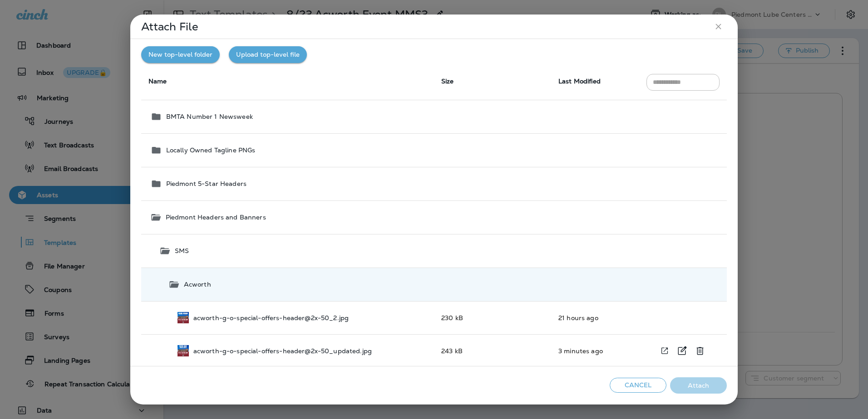  What do you see at coordinates (665, 351) in the screenshot?
I see `div: View file in a new window` at bounding box center [665, 351].